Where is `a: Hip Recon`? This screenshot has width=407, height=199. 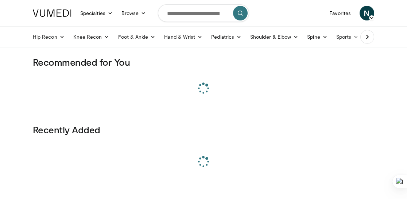
a: Hip Recon is located at coordinates (49, 37).